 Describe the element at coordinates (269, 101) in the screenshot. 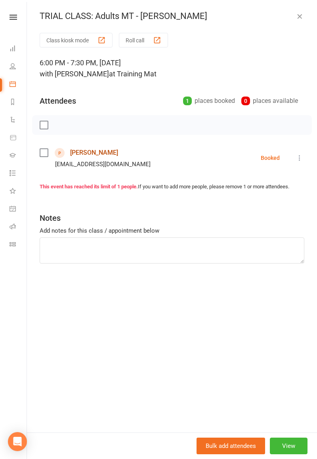

I see `div: places available` at that location.